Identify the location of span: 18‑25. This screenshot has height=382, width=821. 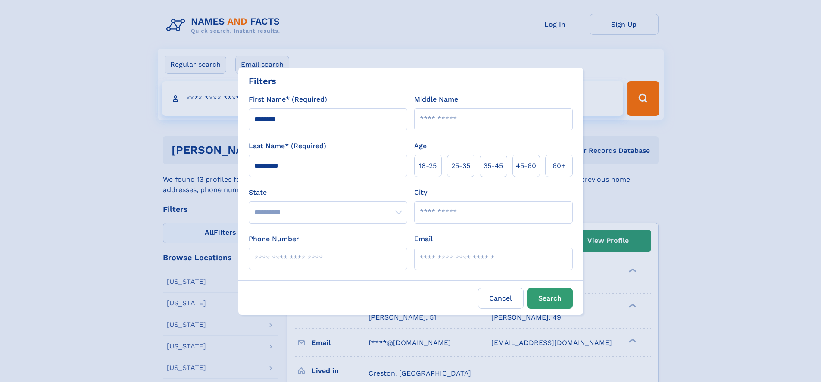
(427, 166).